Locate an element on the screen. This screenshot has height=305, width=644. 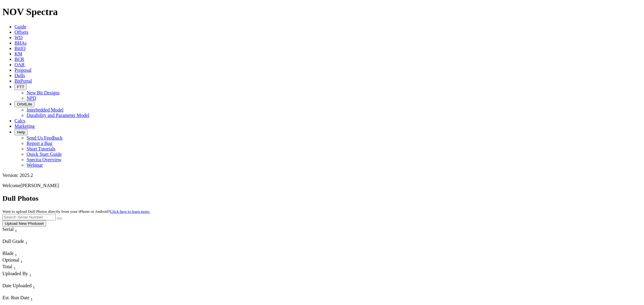
button: Help is located at coordinates (21, 132).